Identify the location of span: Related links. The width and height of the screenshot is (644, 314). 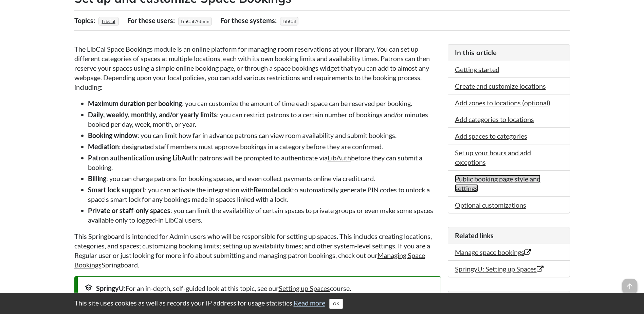
(474, 236).